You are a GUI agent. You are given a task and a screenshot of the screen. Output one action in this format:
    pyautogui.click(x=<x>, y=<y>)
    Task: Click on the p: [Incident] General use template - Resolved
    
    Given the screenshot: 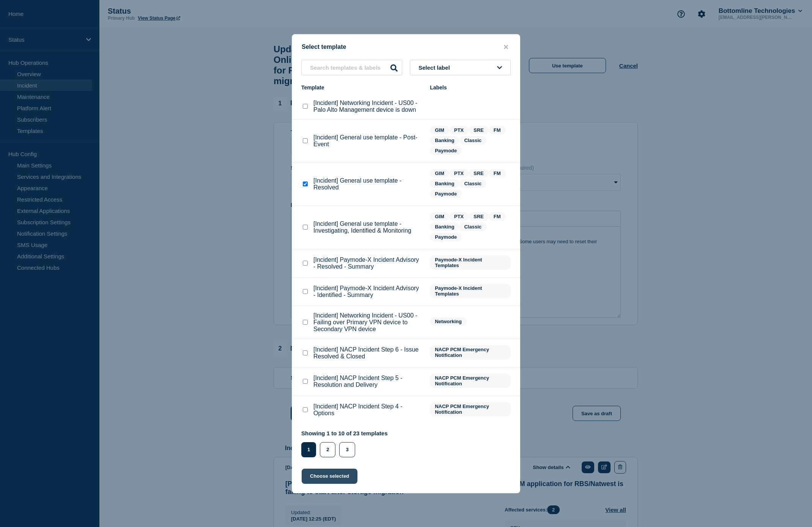 What is the action you would take?
    pyautogui.click(x=367, y=184)
    